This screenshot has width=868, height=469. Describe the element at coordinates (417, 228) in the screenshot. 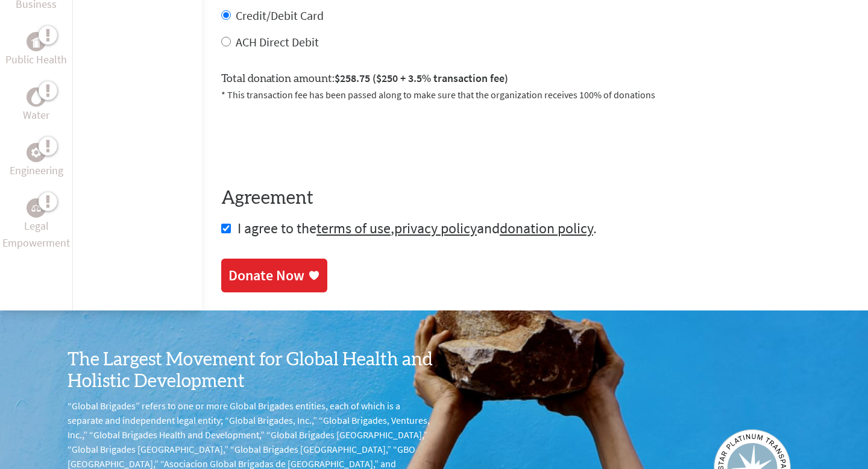

I see `span: I agree to the , and .` at that location.